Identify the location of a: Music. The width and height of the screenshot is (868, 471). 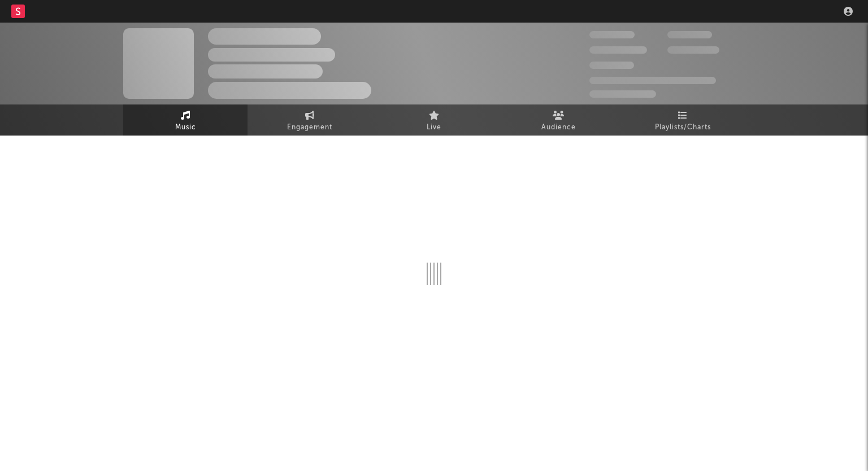
(186, 120).